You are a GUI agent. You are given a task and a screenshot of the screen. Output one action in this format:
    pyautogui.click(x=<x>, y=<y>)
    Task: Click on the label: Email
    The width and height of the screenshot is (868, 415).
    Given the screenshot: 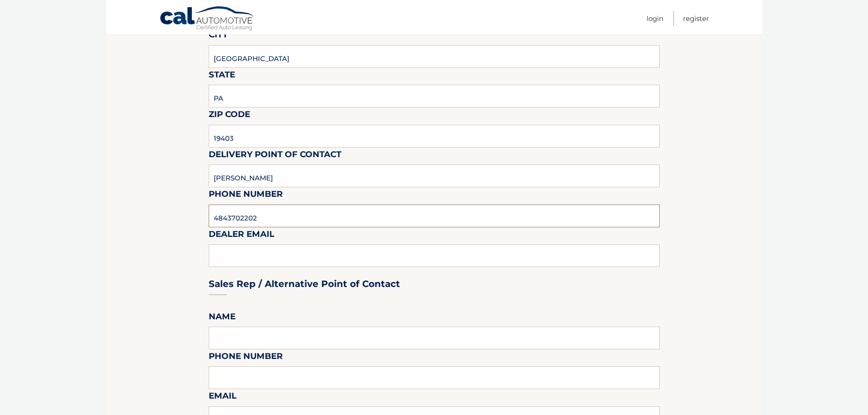 What is the action you would take?
    pyautogui.click(x=222, y=398)
    